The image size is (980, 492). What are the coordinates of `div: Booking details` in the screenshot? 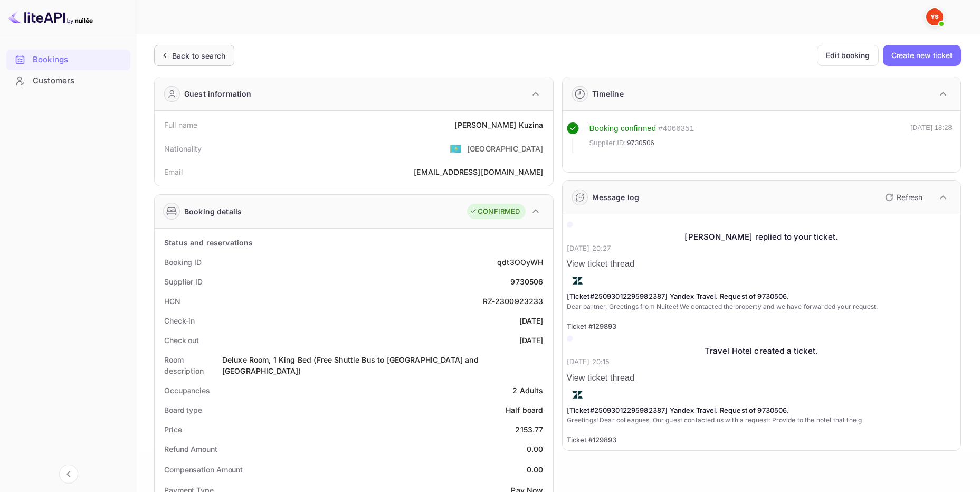 It's located at (213, 211).